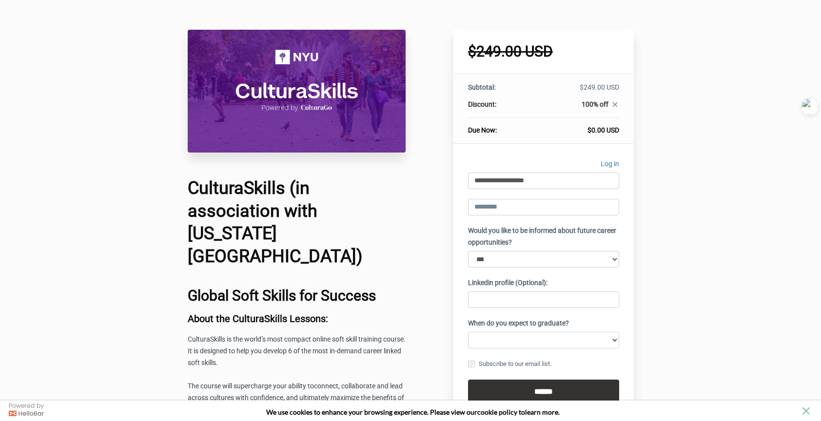  What do you see at coordinates (500, 127) in the screenshot?
I see `th: Due Now:` at bounding box center [500, 127].